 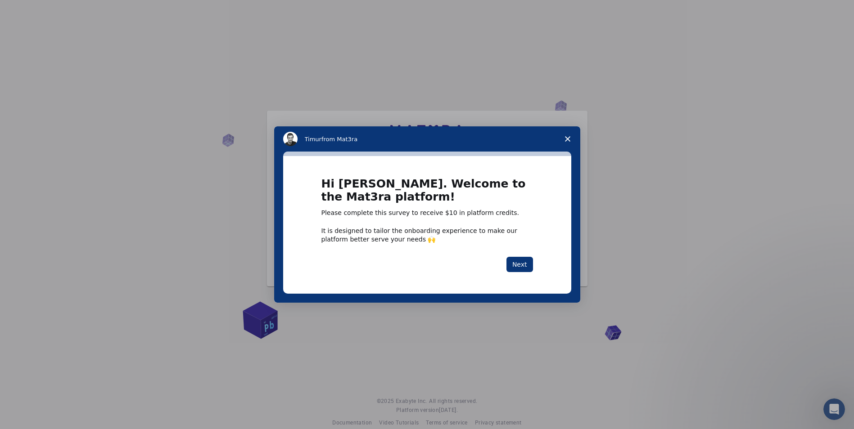 I want to click on span: Timur, so click(x=313, y=139).